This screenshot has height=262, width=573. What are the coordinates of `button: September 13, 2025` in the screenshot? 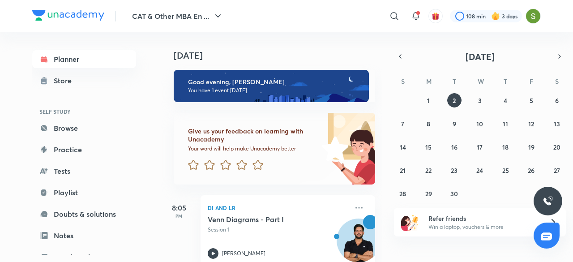 It's located at (557, 124).